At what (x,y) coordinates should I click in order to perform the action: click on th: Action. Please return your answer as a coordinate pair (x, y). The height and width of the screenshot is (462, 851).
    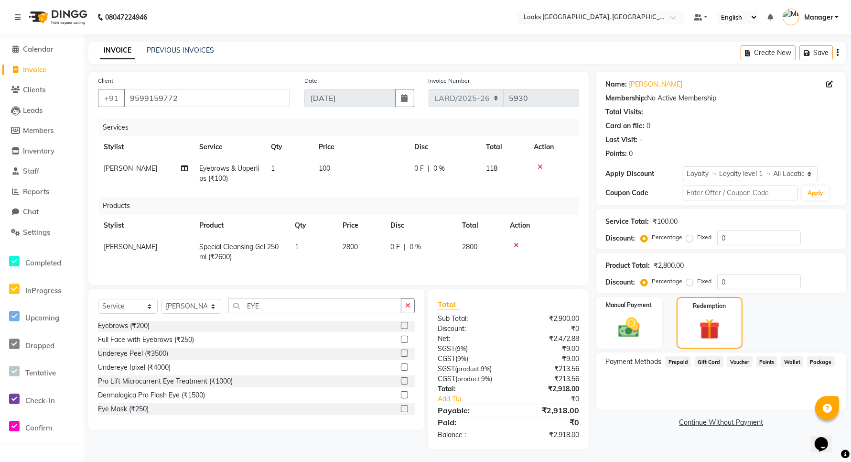
    Looking at the image, I should click on (554, 147).